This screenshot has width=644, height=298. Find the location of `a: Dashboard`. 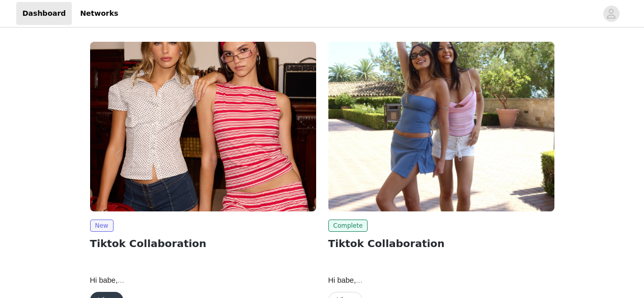

a: Dashboard is located at coordinates (44, 13).